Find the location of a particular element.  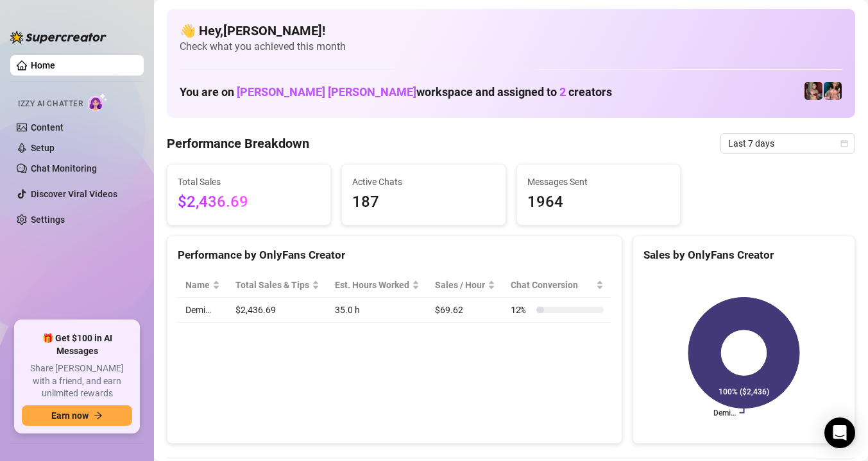

span: 12 % is located at coordinates (521, 310).